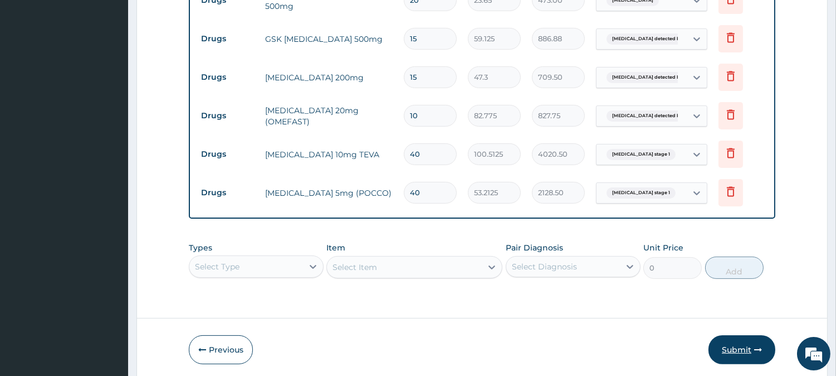  Describe the element at coordinates (217, 266) in the screenshot. I see `div: Select Type` at that location.